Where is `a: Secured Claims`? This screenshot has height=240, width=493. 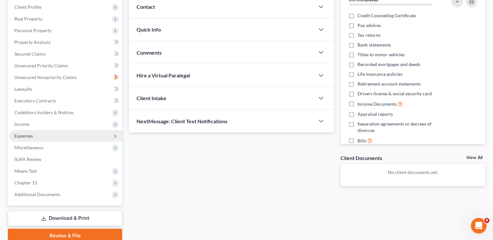
a: Secured Claims is located at coordinates (65, 54).